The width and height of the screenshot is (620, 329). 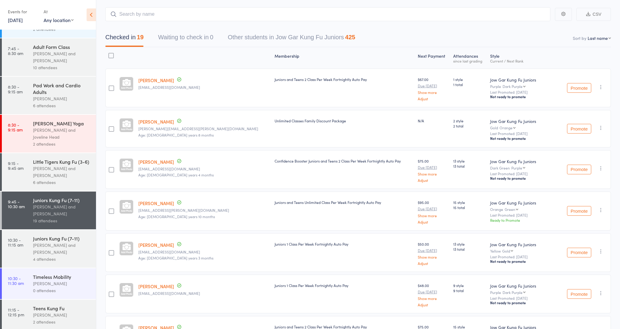 I want to click on div: Little Tigers Kung Fu (3-6), so click(x=62, y=162).